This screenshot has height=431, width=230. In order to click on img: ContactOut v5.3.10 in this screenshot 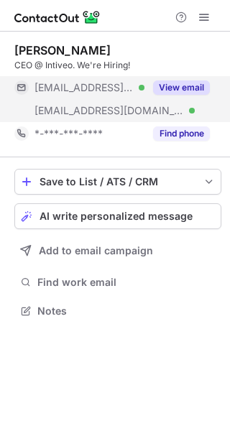, I will do `click(58, 17)`.